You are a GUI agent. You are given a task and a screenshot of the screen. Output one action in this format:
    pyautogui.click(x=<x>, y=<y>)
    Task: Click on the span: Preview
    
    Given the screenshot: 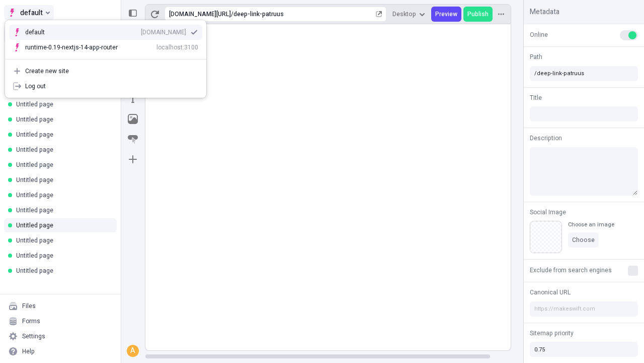 What is the action you would take?
    pyautogui.click(x=446, y=14)
    